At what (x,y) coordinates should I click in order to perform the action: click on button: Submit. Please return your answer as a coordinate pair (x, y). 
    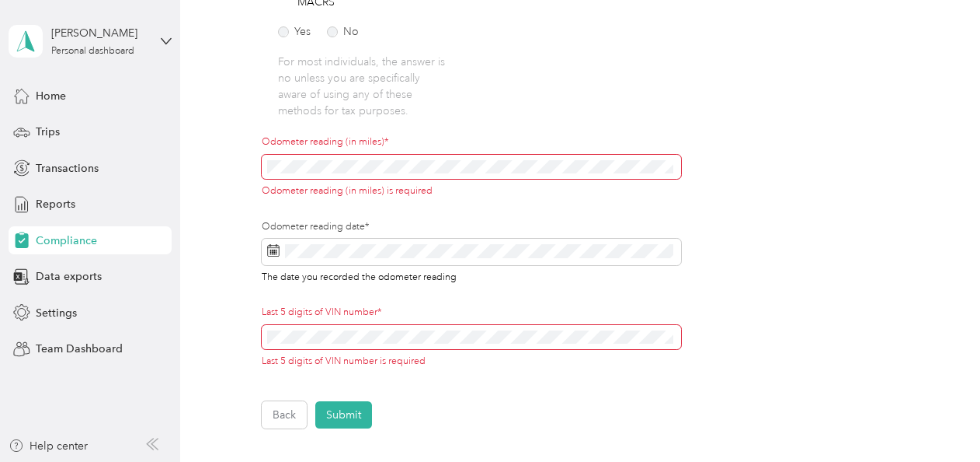
    Looking at the image, I should click on (343, 414).